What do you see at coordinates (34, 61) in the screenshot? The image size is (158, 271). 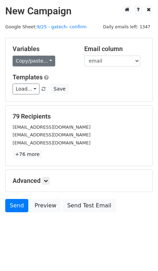 I see `a: Copy/paste...` at bounding box center [34, 61].